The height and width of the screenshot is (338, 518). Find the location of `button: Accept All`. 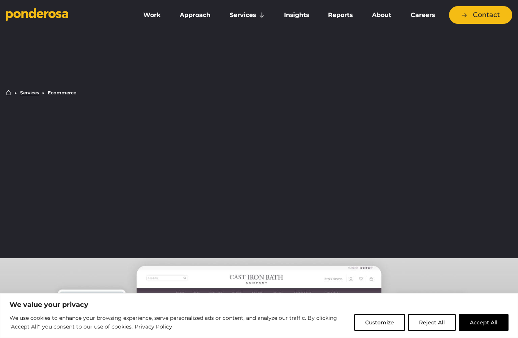

button: Accept All is located at coordinates (483, 323).